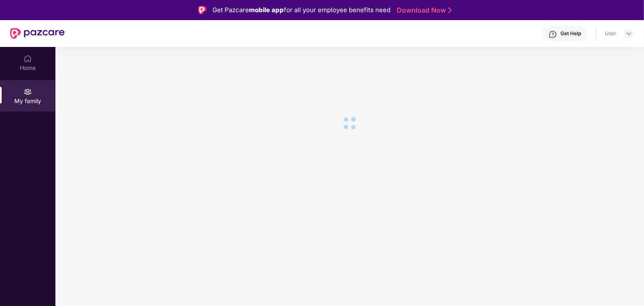 The height and width of the screenshot is (306, 644). I want to click on img: svg+xml;base64,PHN2ZyBpZD0iRHJvcGRvd24tMzJ4MzIiIHhtbG5zPSJodHRwOi8vd3d3LnczLm9yZy8yMDAwL3N2ZyIgd2..., so click(629, 34).